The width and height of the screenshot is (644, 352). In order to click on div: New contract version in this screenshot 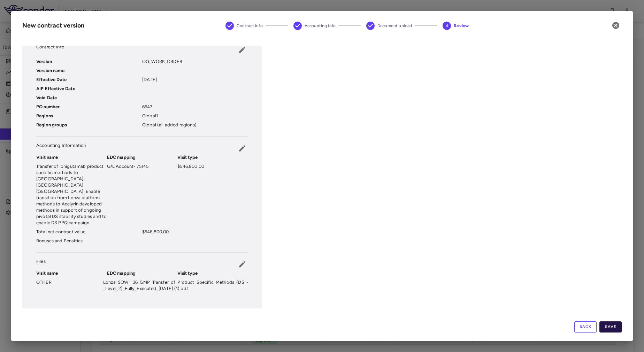, I will do `click(54, 25)`.